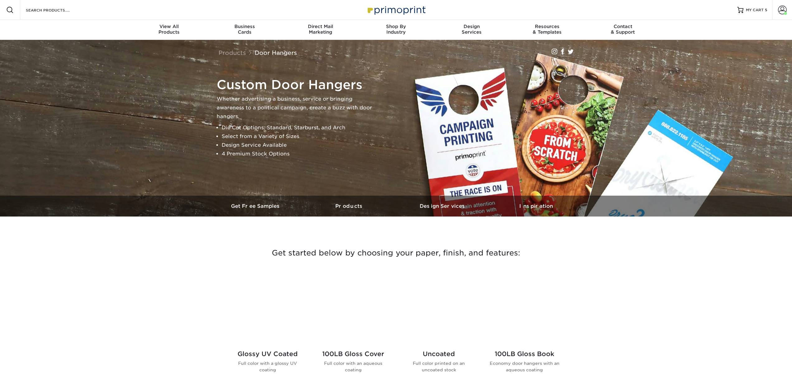 Image resolution: width=792 pixels, height=386 pixels. What do you see at coordinates (623, 30) in the screenshot?
I see `a: Contact& Support` at bounding box center [623, 30].